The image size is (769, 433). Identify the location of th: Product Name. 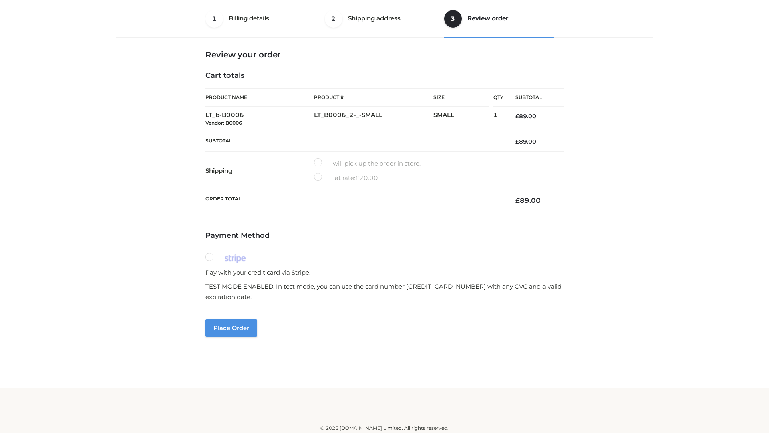
(260, 97).